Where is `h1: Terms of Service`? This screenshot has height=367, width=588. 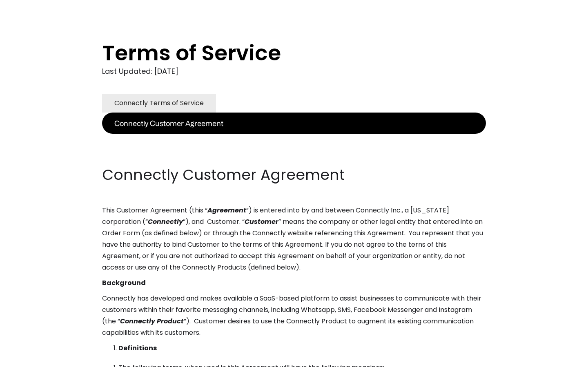
h1: Terms of Service is located at coordinates (277, 53).